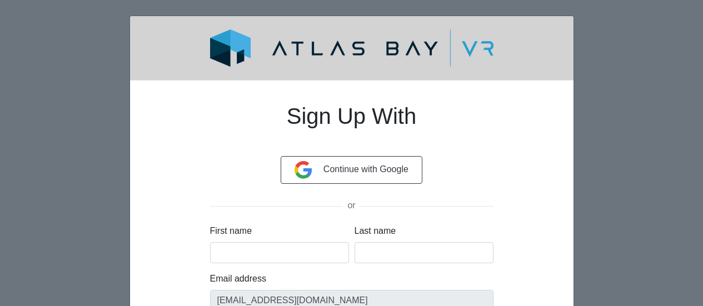 The width and height of the screenshot is (703, 306). Describe the element at coordinates (366, 169) in the screenshot. I see `span: Continue with Google` at that location.